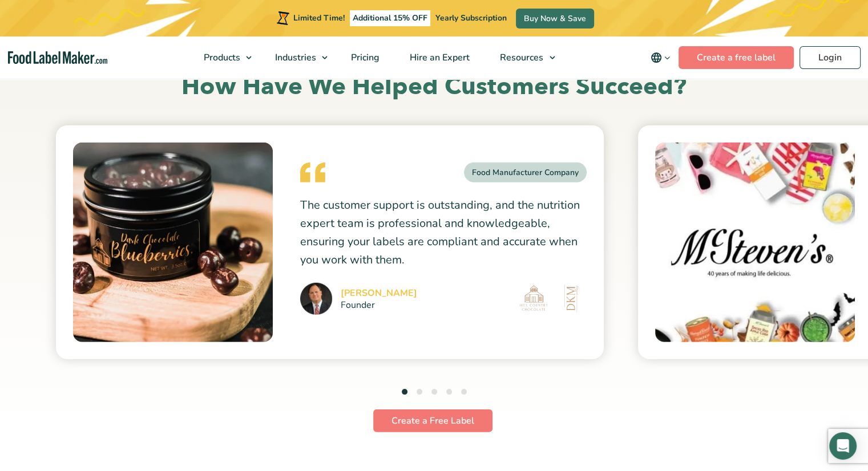  What do you see at coordinates (842, 446) in the screenshot?
I see `div: Open Intercom Messenger` at bounding box center [842, 446].